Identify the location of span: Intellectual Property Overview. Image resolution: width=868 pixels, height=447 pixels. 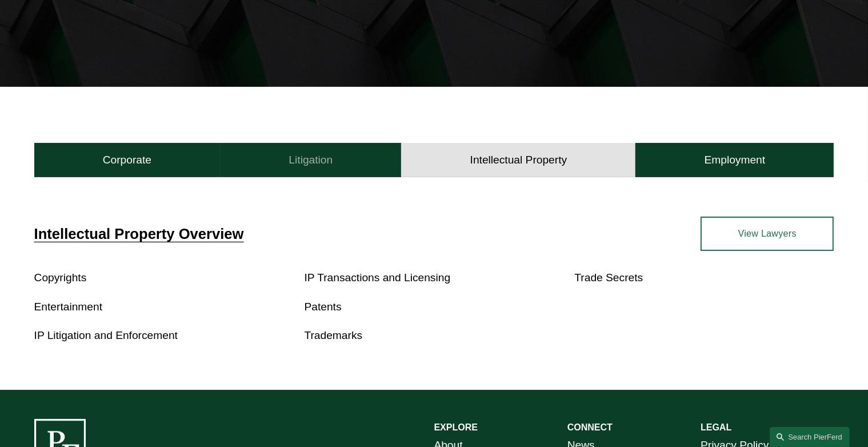
(139, 234).